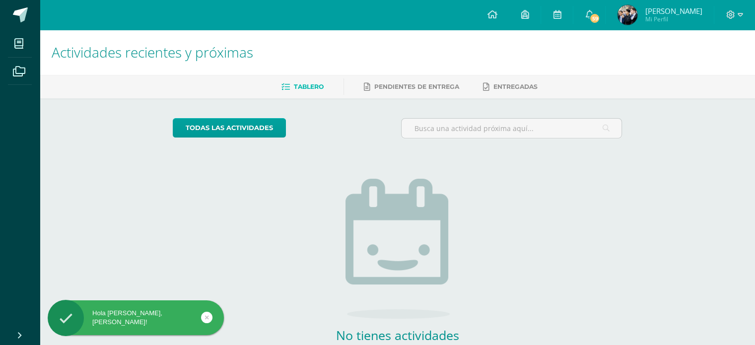  I want to click on span: Entregadas, so click(515, 86).